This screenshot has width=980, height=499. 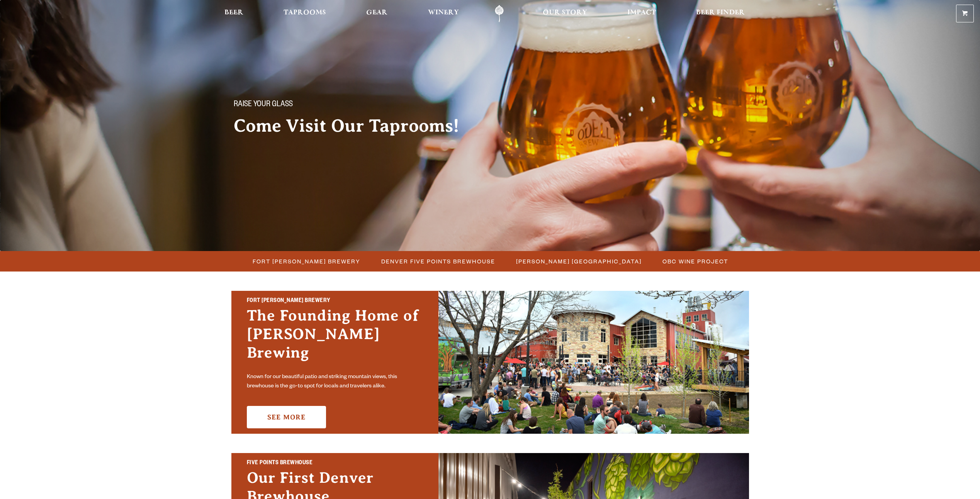 I want to click on a: Winery, so click(x=444, y=14).